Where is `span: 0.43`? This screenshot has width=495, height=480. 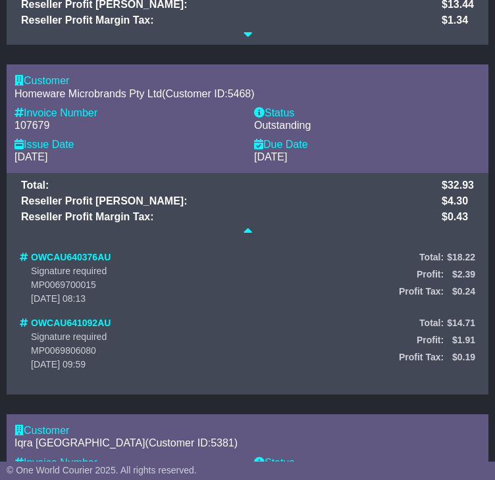 span: 0.43 is located at coordinates (457, 216).